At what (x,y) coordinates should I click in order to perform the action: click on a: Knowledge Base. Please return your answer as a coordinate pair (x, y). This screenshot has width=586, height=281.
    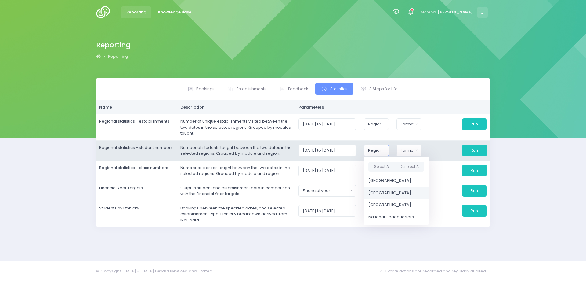
    Looking at the image, I should click on (175, 12).